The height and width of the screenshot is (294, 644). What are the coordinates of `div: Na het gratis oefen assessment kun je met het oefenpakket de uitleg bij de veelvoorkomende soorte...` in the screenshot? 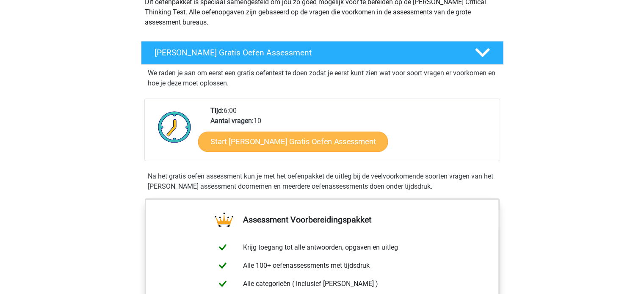 It's located at (322, 182).